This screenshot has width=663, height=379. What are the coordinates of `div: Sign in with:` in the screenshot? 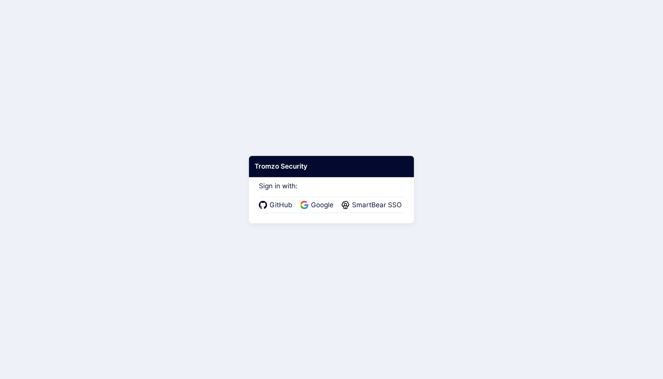 It's located at (331, 192).